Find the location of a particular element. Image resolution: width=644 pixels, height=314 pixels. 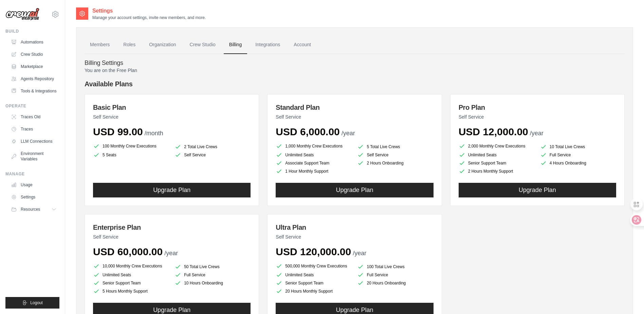

div: Manage is located at coordinates (32, 174).